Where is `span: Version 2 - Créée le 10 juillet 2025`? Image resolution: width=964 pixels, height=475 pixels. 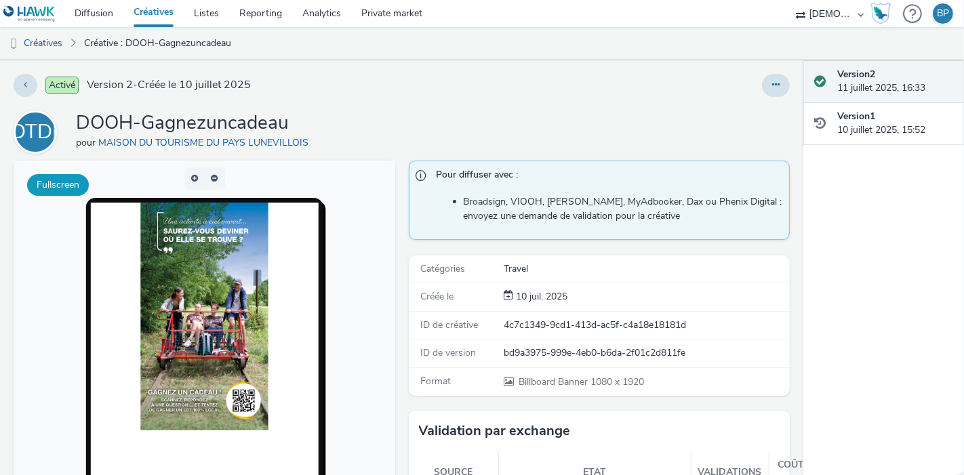
span: Version 2 - Créée le 10 juillet 2025 is located at coordinates (169, 85).